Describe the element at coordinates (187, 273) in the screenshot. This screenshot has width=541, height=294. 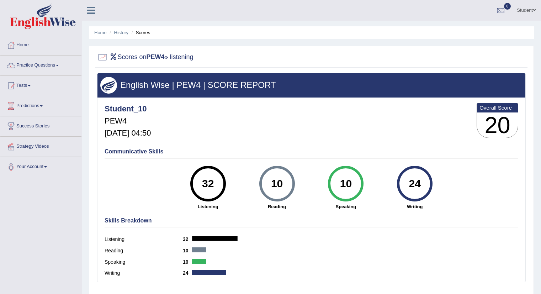
I see `b: 24` at that location.